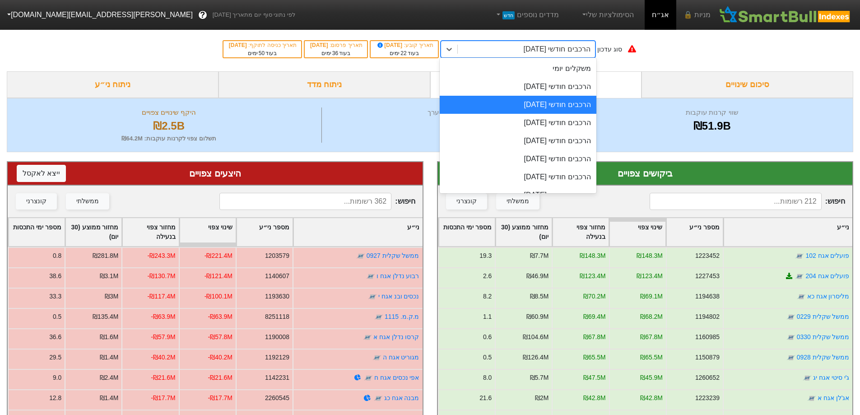 The width and height of the screenshot is (860, 415). I want to click on div: ניתוח ני״ע, so click(112, 84).